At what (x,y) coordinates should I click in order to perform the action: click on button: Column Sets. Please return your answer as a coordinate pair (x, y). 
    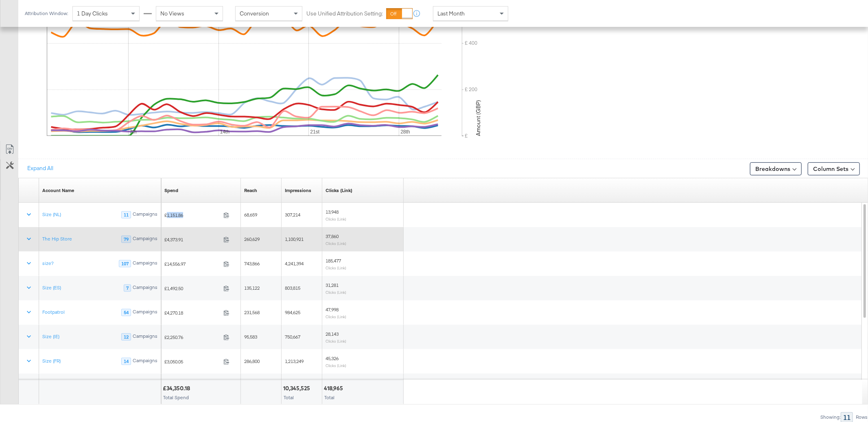
    Looking at the image, I should click on (834, 169).